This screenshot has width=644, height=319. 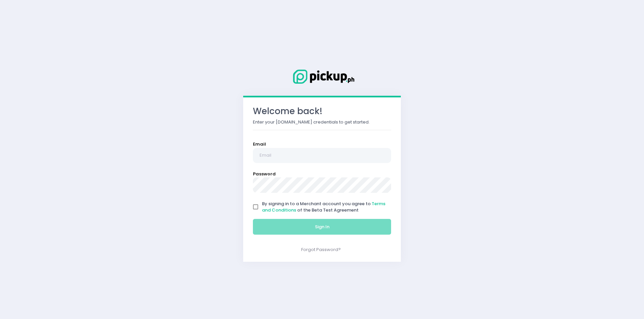 What do you see at coordinates (323, 207) in the screenshot?
I see `span: By signing in to a Merchant account you agree to of the Beta Test Agreement` at bounding box center [323, 207].